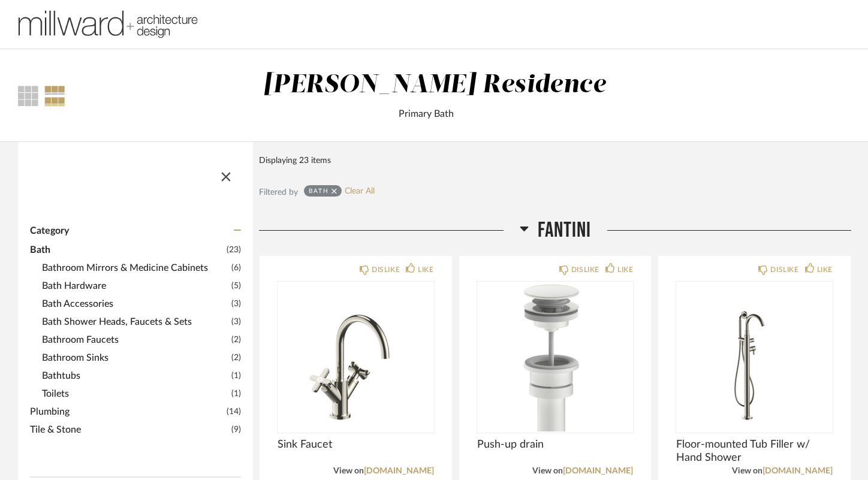 The width and height of the screenshot is (868, 480). Describe the element at coordinates (552, 160) in the screenshot. I see `div: Displaying 23 items` at that location.